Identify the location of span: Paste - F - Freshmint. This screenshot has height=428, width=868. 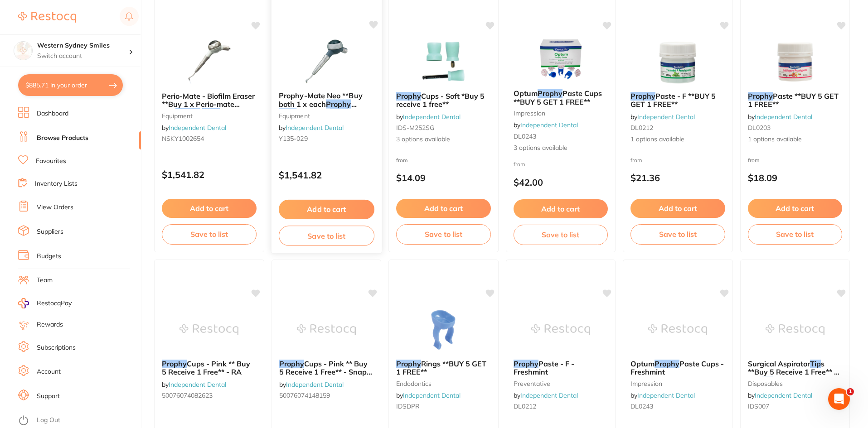
(544, 368).